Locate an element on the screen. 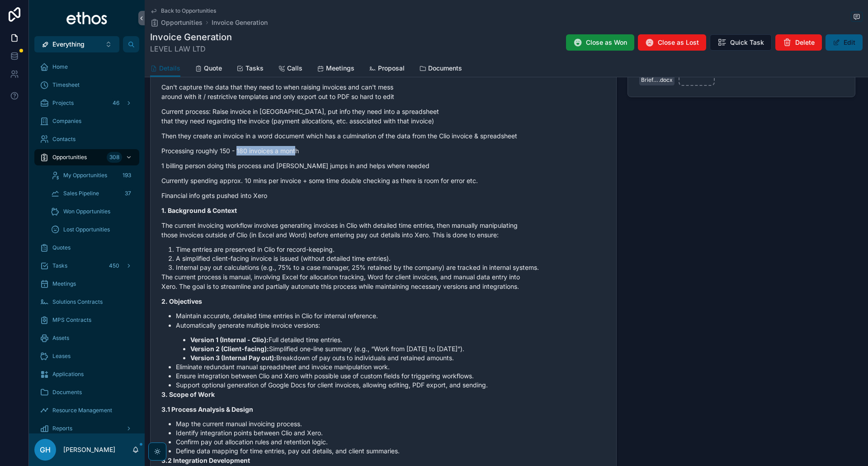  p: Can't capture the data that they need to when raising invoices and can't mess around with it / re... is located at coordinates (383, 91).